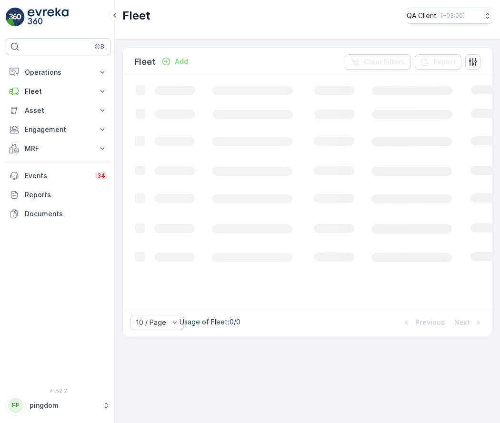 This screenshot has height=423, width=500. Describe the element at coordinates (58, 91) in the screenshot. I see `button: Fleet` at that location.